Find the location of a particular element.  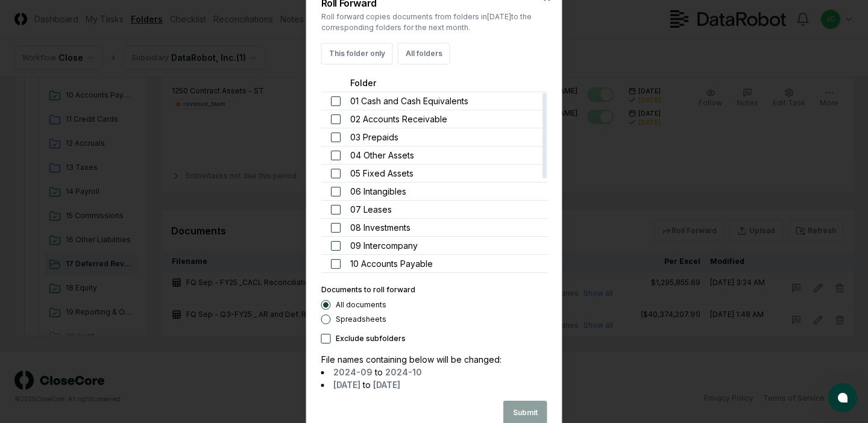

span: 03 Prepaids is located at coordinates (374, 136).